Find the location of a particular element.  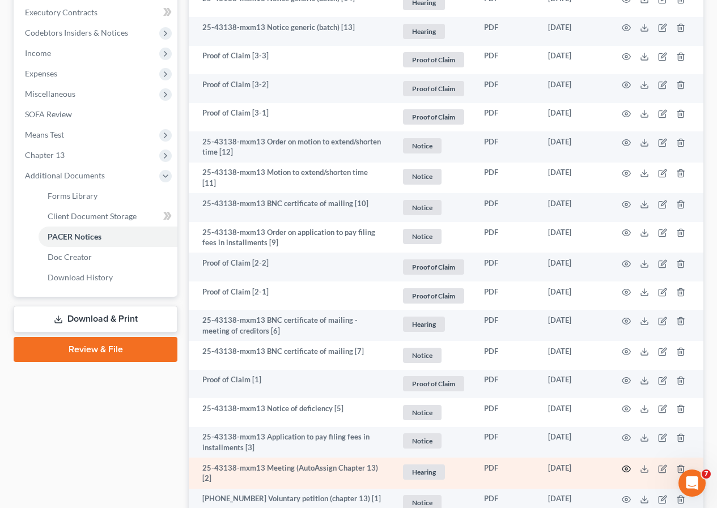

span: Income is located at coordinates (38, 53).